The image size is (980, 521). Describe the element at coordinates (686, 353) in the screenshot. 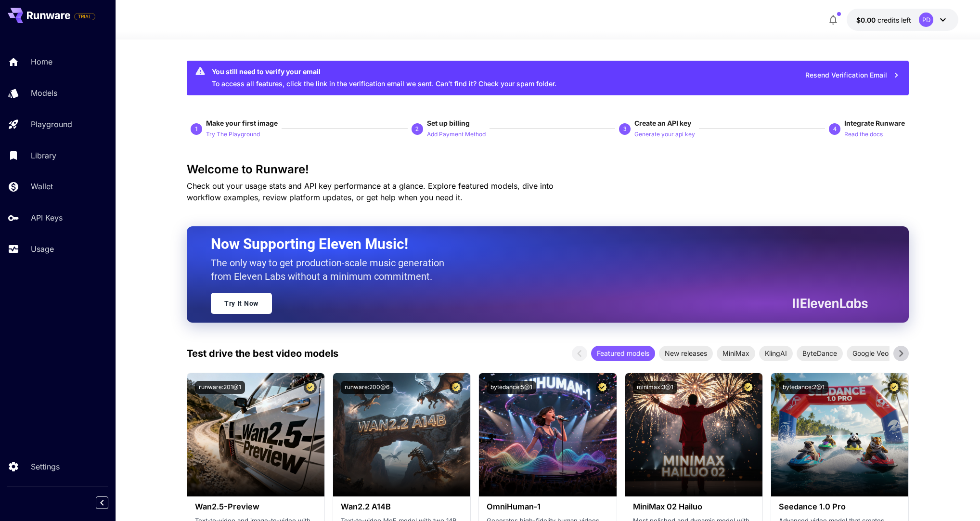

I see `span: New releases` at that location.